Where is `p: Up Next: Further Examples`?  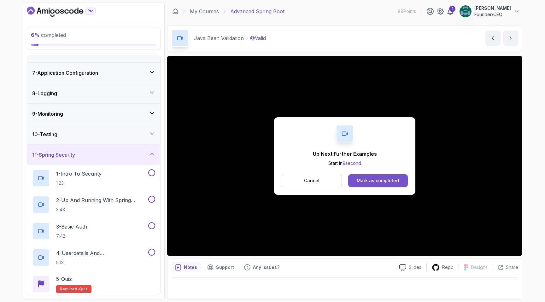
p: Up Next: Further Examples is located at coordinates (345, 154).